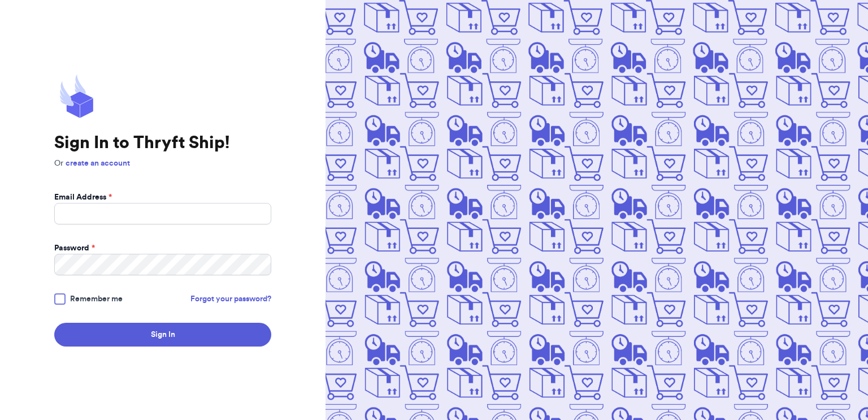 This screenshot has height=420, width=868. I want to click on p: Or, so click(163, 163).